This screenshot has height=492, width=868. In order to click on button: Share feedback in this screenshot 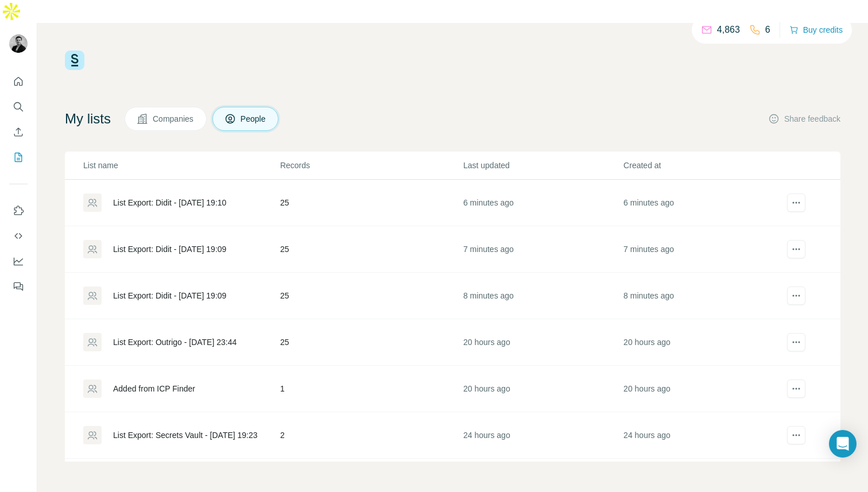, I will do `click(804, 119)`.